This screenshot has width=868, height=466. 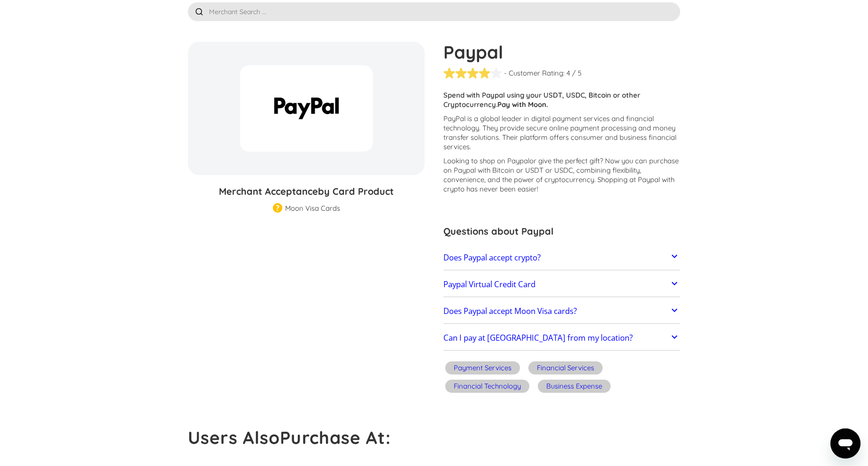 What do you see at coordinates (562, 133) in the screenshot?
I see `p: PayPal is a global leader in digital payment services and financial technology. They provide secu...` at bounding box center [562, 133].